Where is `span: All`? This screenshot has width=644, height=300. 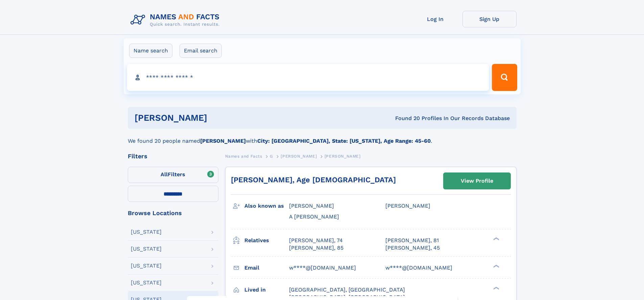
span: All is located at coordinates (164, 174).